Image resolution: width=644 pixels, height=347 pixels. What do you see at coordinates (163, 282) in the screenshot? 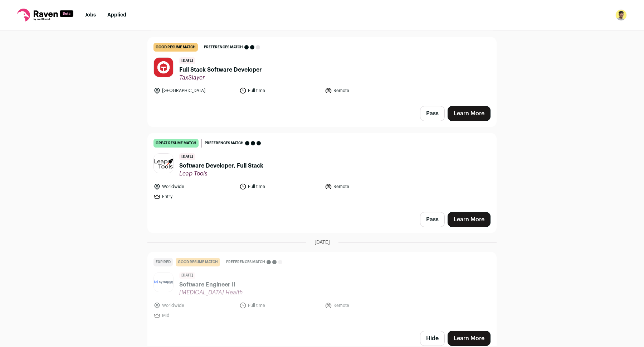
I see `img: f3c3784a4cfd3ffdacf1de5267cefca12ac7588e8a0876073617eb1ae98cd315.png` at bounding box center [163, 282].